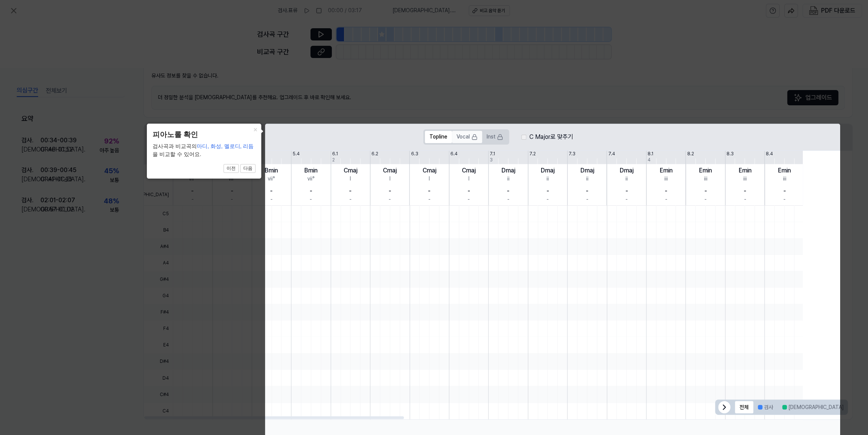  What do you see at coordinates (730, 154) in the screenshot?
I see `div: 8.3` at bounding box center [730, 154].